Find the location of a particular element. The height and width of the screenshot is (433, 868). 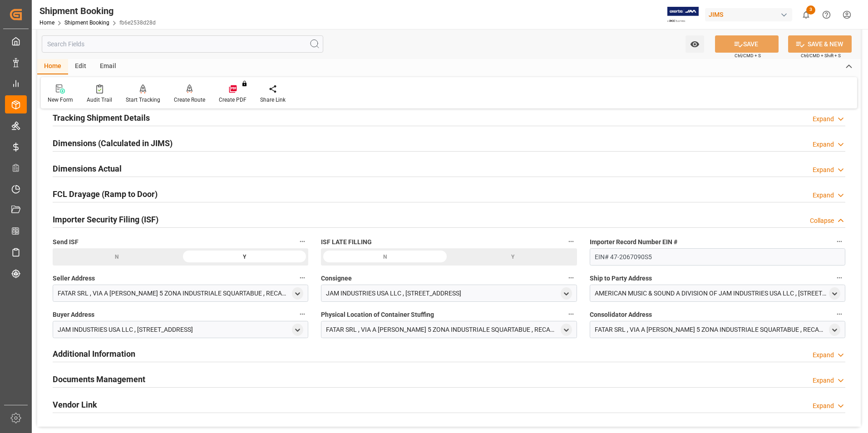

span: Buyer Address is located at coordinates (73, 315).